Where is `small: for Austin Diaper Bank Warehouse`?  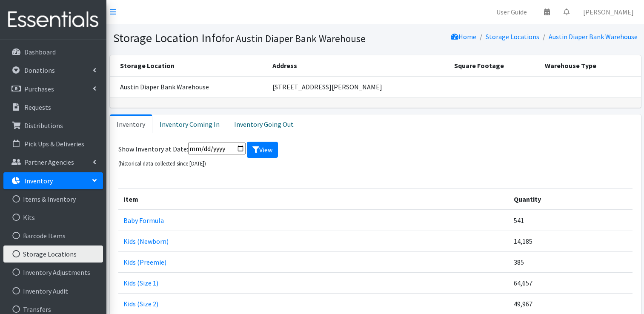 small: for Austin Diaper Bank Warehouse is located at coordinates (293, 38).